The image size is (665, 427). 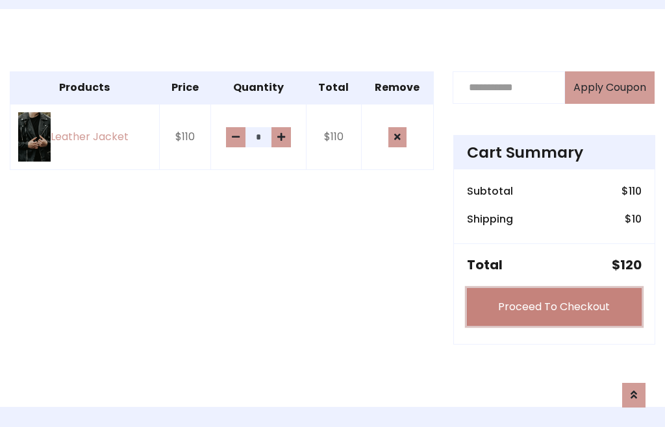 I want to click on th: Quantity, so click(x=258, y=88).